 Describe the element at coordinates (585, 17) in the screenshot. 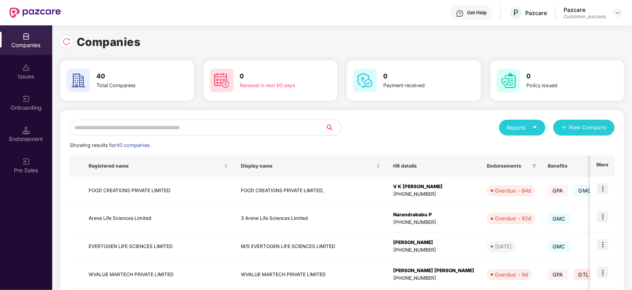

I see `div: Customer_success` at that location.